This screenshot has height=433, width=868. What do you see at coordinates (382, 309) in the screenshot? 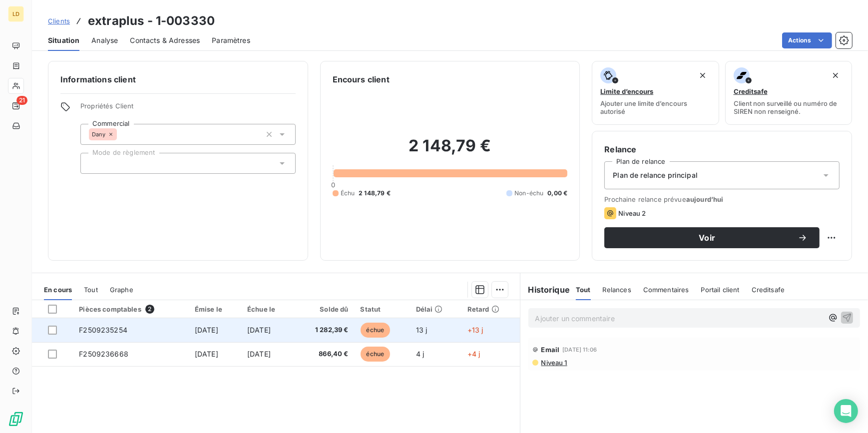
I see `div: Statut` at bounding box center [382, 309].